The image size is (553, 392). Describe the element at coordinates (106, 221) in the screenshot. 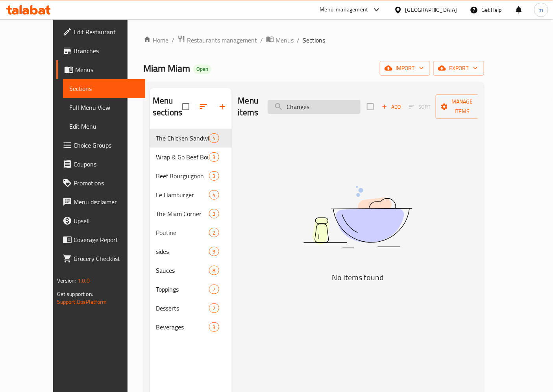

I see `span: Upsell` at that location.